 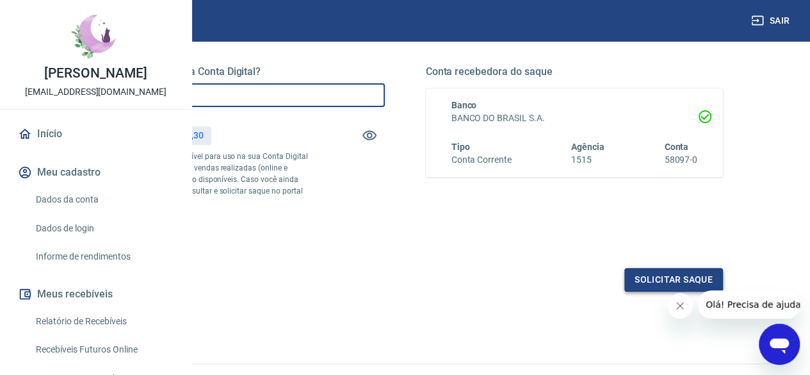 What do you see at coordinates (103, 199) in the screenshot?
I see `a: Dados da conta` at bounding box center [103, 199].